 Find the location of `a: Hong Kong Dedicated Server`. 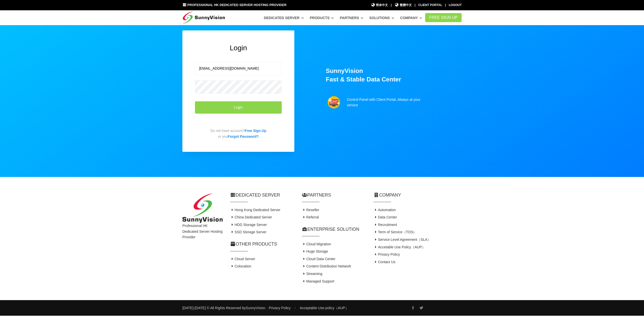

a: Hong Kong Dedicated Server is located at coordinates (255, 210).